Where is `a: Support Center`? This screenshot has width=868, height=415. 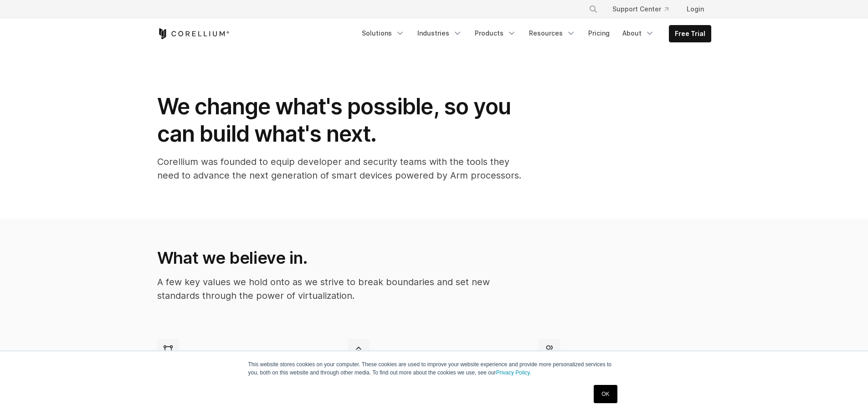 a: Support Center is located at coordinates (640, 9).